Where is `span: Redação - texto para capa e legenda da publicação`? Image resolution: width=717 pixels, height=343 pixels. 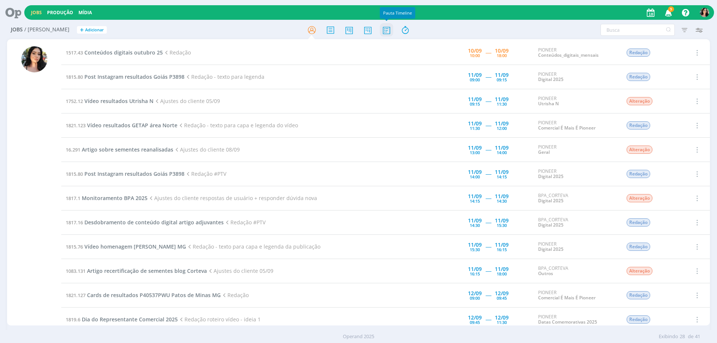
span: Redação - texto para capa e legenda da publicação is located at coordinates (253, 246).